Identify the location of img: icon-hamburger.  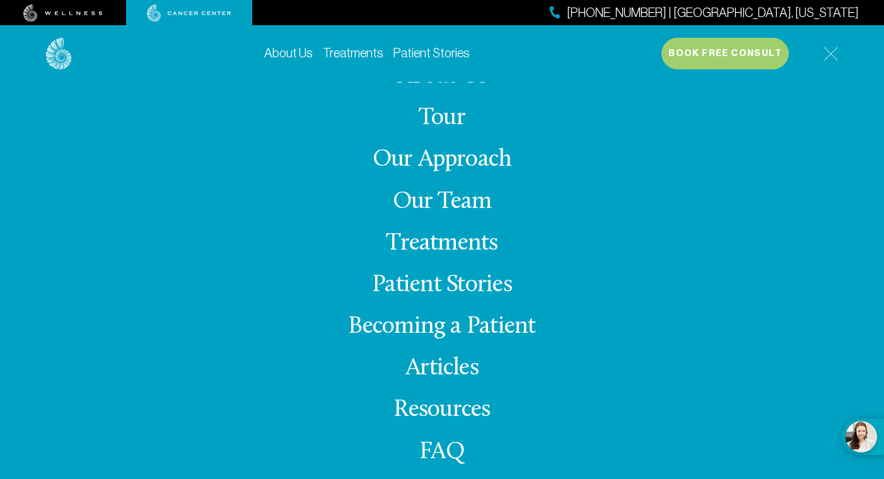
(830, 54).